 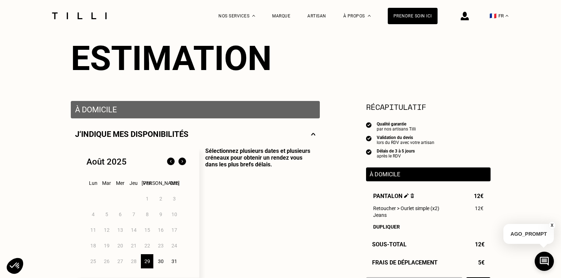 I want to click on span: Retoucher > Ourlet simple (x2), so click(x=406, y=208).